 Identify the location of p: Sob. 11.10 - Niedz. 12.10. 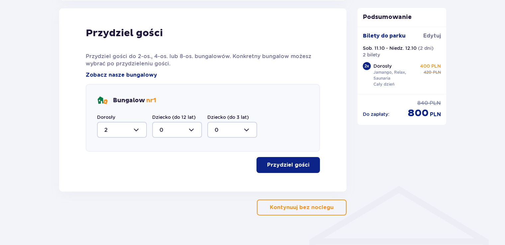
(390, 48).